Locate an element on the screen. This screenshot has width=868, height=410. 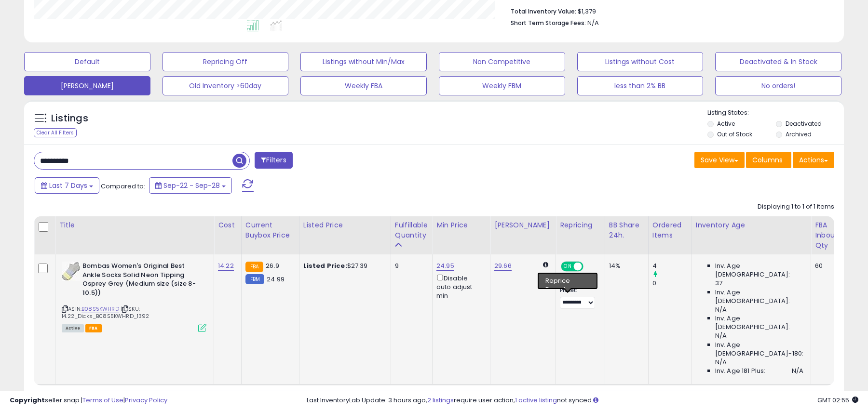
span: 24.99 is located at coordinates (276, 279).